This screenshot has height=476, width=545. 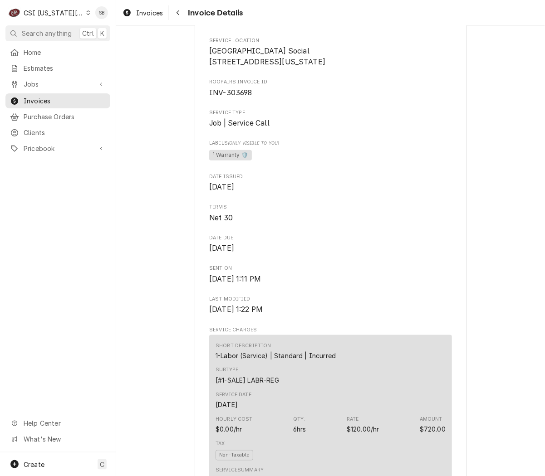 I want to click on span: Non-Taxable, so click(x=234, y=456).